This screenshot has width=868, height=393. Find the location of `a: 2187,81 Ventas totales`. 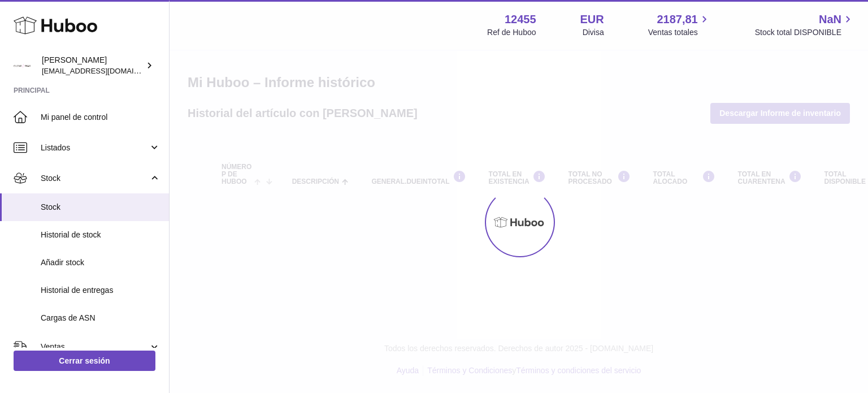

a: 2187,81 Ventas totales is located at coordinates (679, 25).